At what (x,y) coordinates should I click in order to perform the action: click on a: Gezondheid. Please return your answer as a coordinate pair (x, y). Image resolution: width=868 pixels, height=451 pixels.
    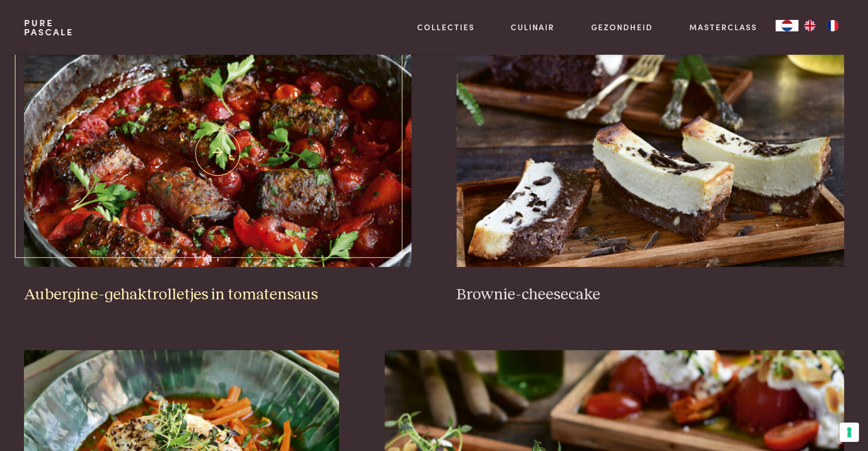
    Looking at the image, I should click on (622, 27).